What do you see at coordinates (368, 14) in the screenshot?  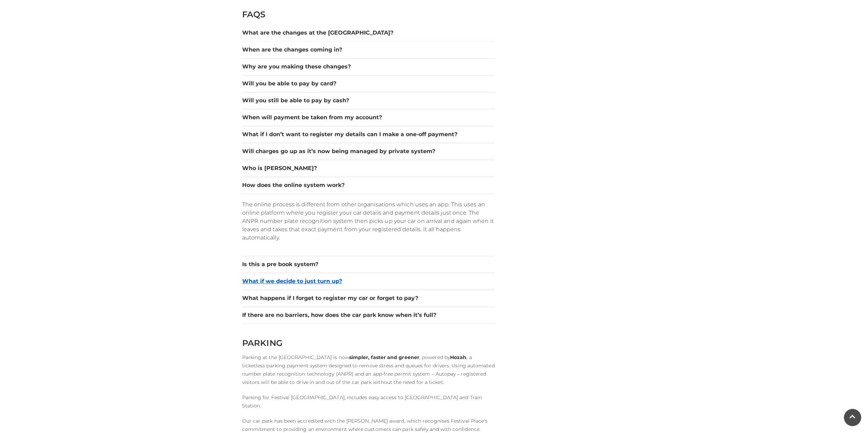 I see `h2: FAQS` at bounding box center [368, 14].